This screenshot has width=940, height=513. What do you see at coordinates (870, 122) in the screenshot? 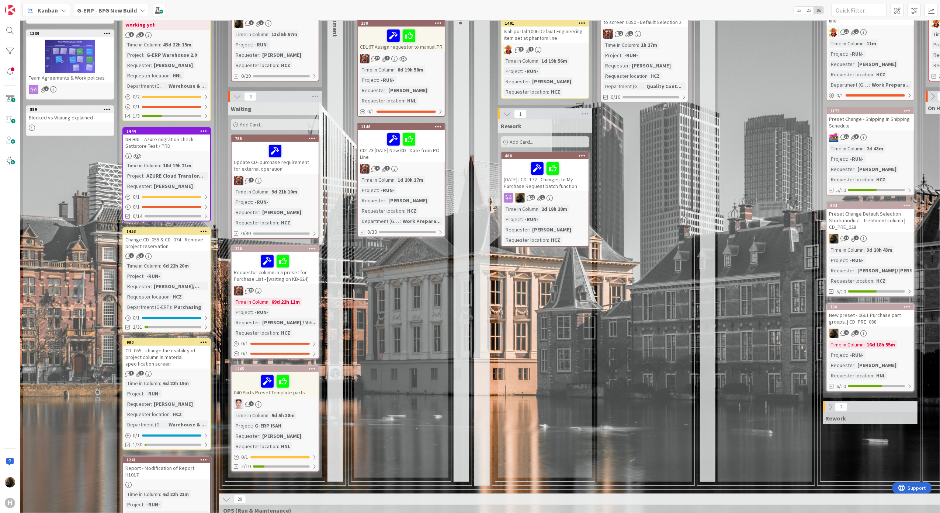
I see `div: Preset Change - Shipping in Shipping Schedule` at bounding box center [870, 122].